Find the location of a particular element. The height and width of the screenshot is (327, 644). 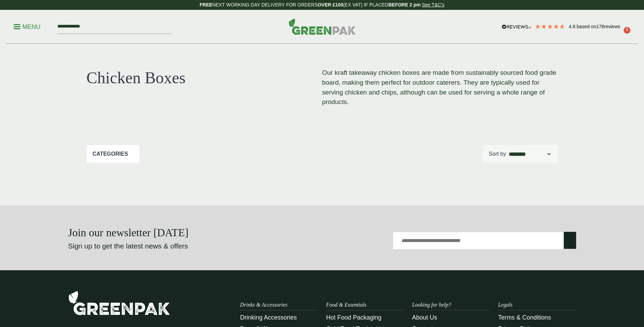

a: Terms & Conditions is located at coordinates (524, 317).